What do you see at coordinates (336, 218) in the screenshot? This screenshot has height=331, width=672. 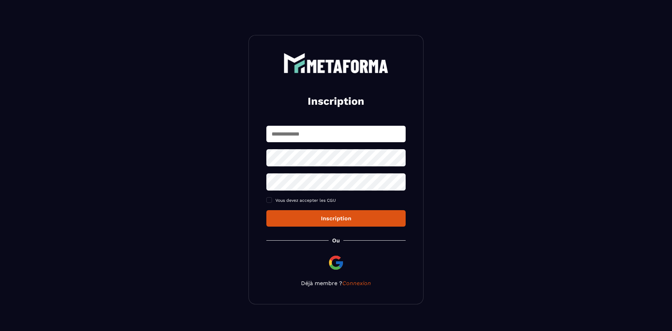 I see `div: Inscription` at bounding box center [336, 218].